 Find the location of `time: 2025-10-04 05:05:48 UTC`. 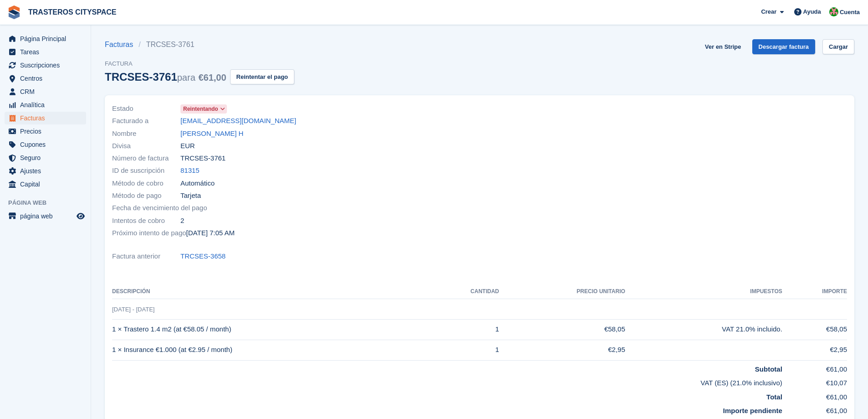

time: 2025-10-04 05:05:48 UTC is located at coordinates (211, 233).